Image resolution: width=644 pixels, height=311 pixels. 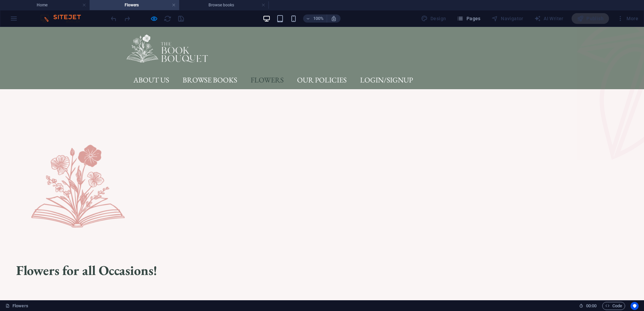 What do you see at coordinates (267, 53) in the screenshot?
I see `a: Flowers` at bounding box center [267, 53].